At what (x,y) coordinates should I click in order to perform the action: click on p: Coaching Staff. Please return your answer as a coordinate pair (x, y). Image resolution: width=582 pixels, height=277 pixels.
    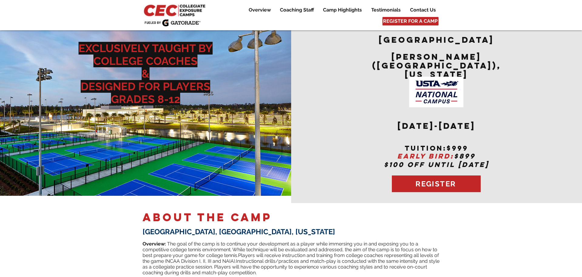
    Looking at the image, I should click on (297, 10).